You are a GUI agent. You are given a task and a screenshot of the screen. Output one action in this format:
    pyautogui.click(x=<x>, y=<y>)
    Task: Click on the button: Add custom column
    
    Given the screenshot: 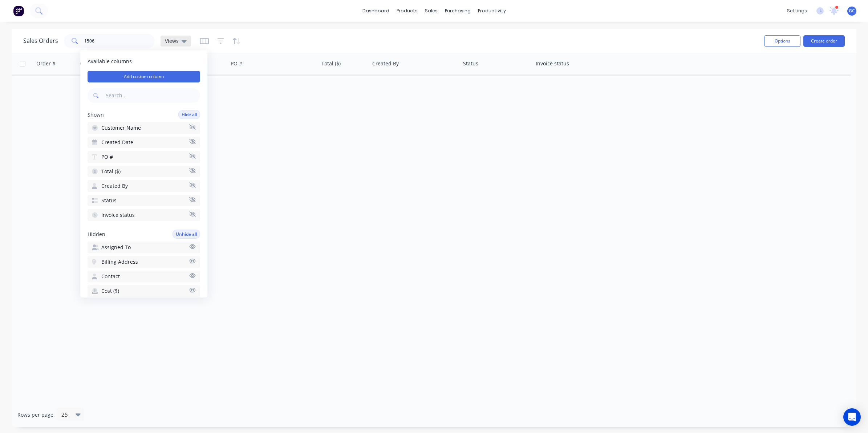 What is the action you would take?
    pyautogui.click(x=144, y=77)
    